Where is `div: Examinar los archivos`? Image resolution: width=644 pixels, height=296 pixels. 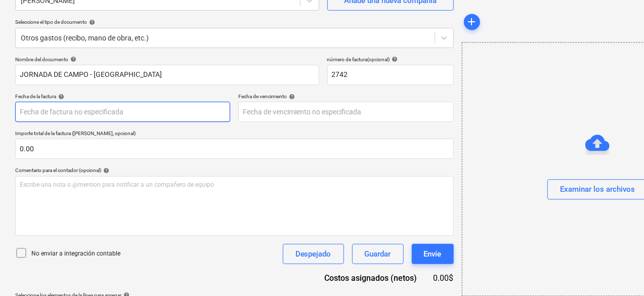
div: Examinar los archivos is located at coordinates (597, 189).